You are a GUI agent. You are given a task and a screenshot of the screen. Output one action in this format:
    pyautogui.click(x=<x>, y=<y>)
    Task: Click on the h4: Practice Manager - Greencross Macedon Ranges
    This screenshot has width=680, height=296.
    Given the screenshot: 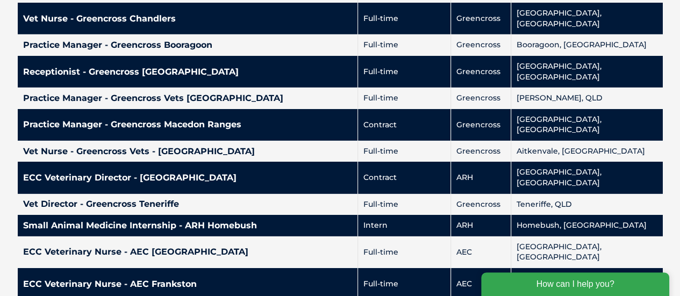 What is the action you would take?
    pyautogui.click(x=188, y=125)
    